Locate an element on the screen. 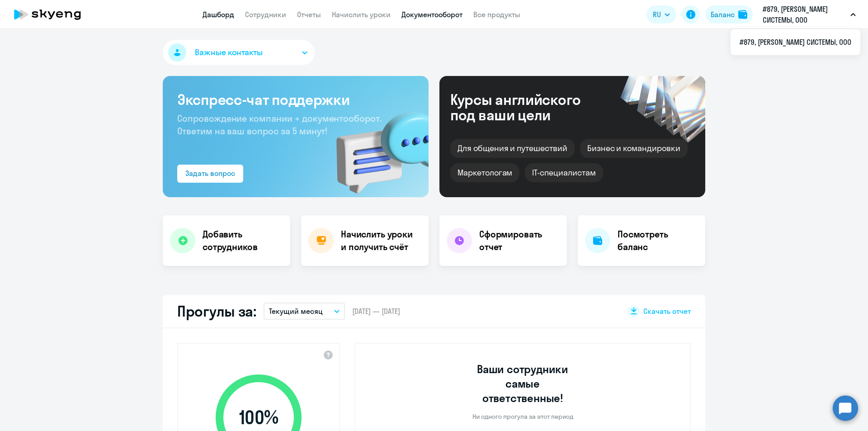 This screenshot has width=868, height=431. img: bg-img is located at coordinates (376, 146).